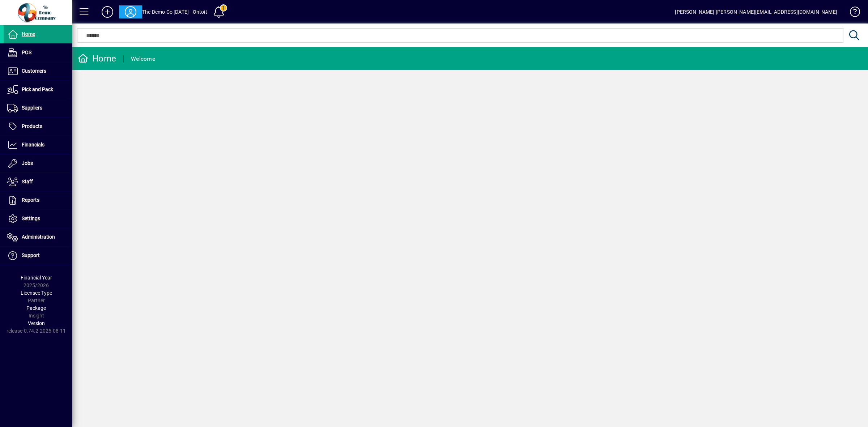 This screenshot has height=427, width=868. I want to click on span: Version, so click(36, 324).